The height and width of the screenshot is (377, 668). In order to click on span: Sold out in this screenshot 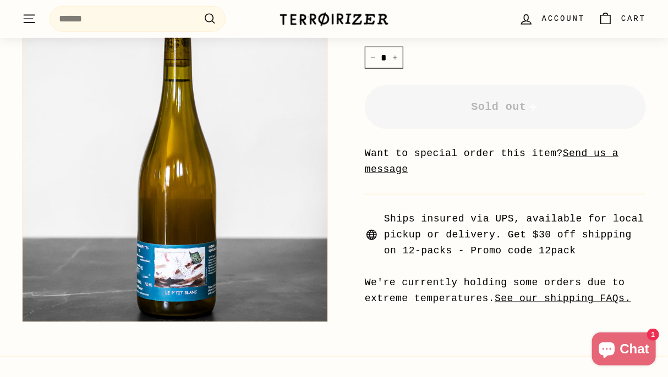, I will do `click(505, 107)`.